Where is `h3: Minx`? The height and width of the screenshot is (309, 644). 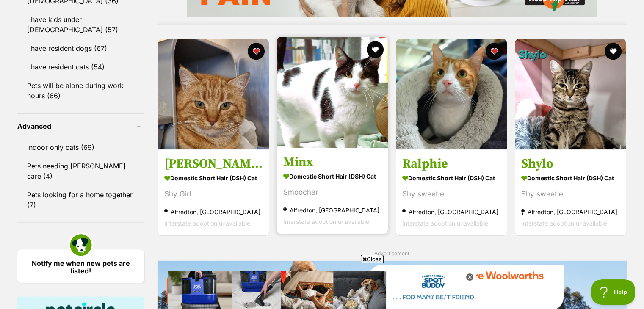
h3: Minx is located at coordinates (332, 162).